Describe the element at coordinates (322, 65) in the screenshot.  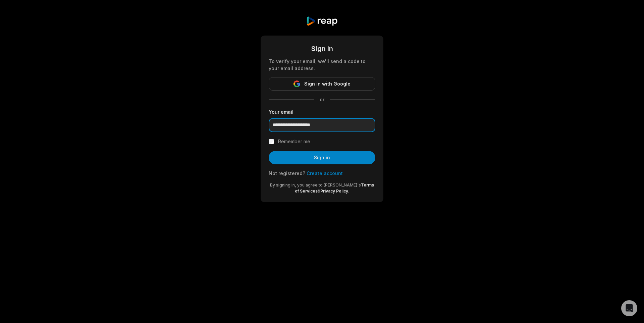
I see `div: To verify your email, we'll send a code to your email address.` at that location.